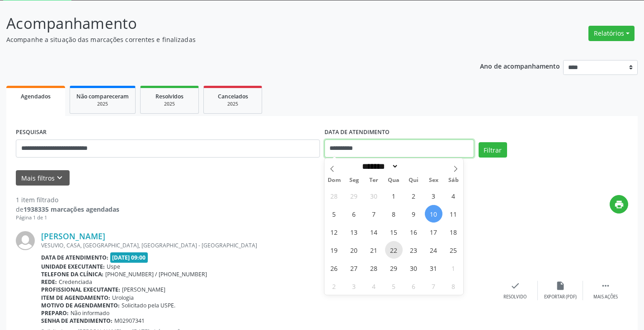  I want to click on b: Data de atendimento:, so click(75, 258).